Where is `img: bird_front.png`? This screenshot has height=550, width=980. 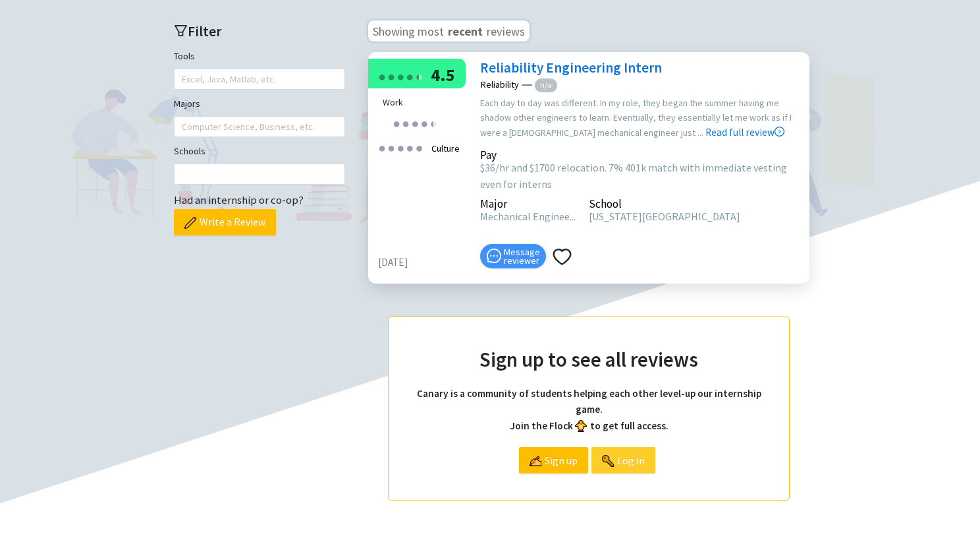
img: bird_front.png is located at coordinates (581, 426).